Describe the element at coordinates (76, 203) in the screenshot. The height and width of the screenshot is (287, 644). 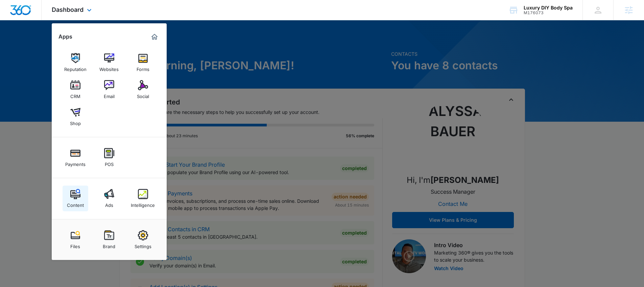
I see `div: Content` at that location.